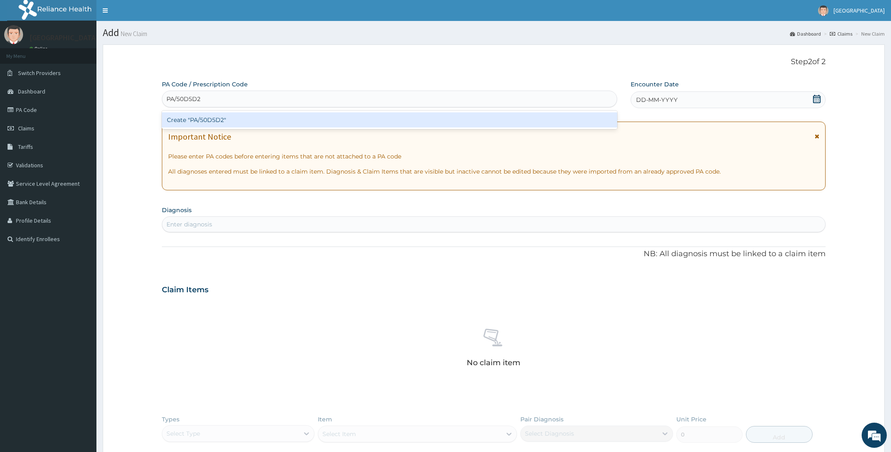 The image size is (891, 452). What do you see at coordinates (200, 137) in the screenshot?
I see `h1: Important Notice` at bounding box center [200, 137].